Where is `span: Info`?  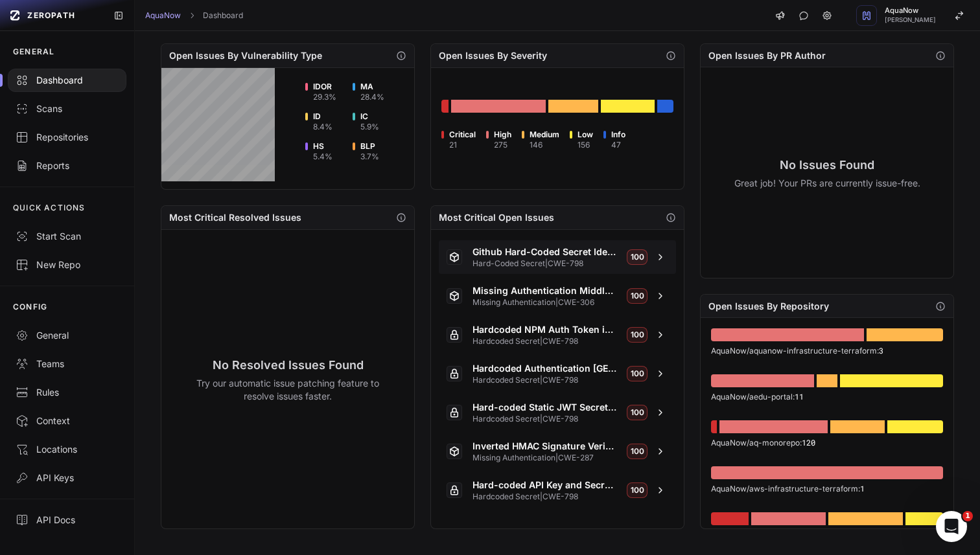
span: Info is located at coordinates (619, 135).